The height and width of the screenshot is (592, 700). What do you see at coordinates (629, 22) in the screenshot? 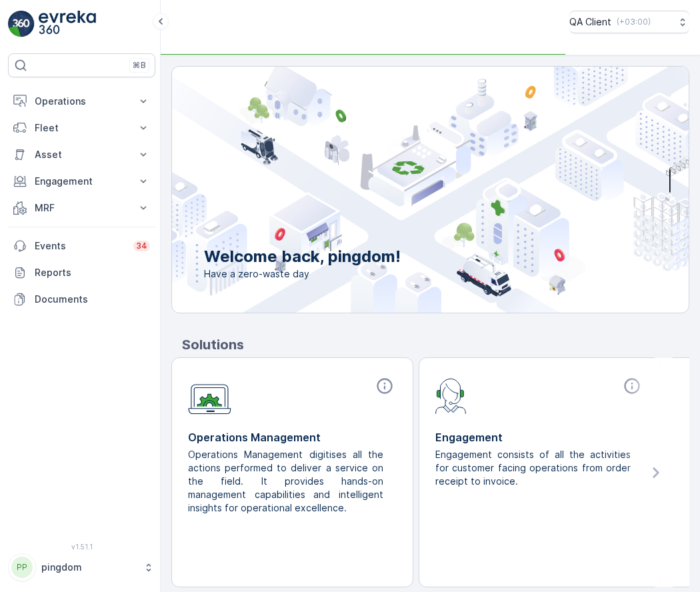
I see `button: QA Client(+03:00)` at bounding box center [629, 22].